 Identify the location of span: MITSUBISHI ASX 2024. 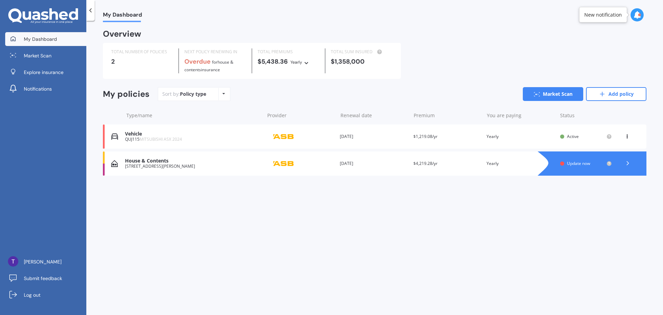
(161, 139).